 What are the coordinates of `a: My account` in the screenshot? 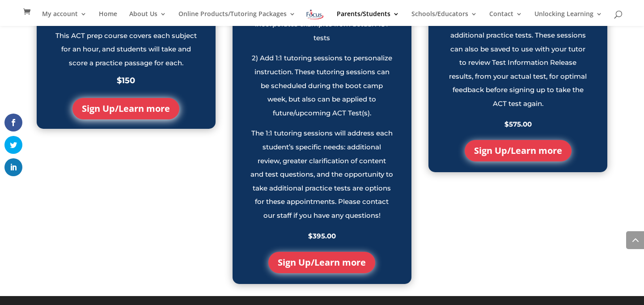 It's located at (64, 18).